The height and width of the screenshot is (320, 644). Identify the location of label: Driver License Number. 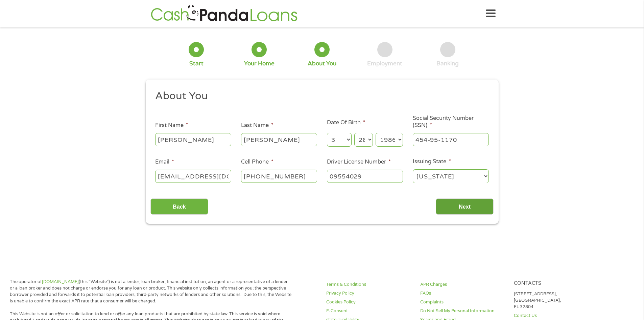
(359, 162).